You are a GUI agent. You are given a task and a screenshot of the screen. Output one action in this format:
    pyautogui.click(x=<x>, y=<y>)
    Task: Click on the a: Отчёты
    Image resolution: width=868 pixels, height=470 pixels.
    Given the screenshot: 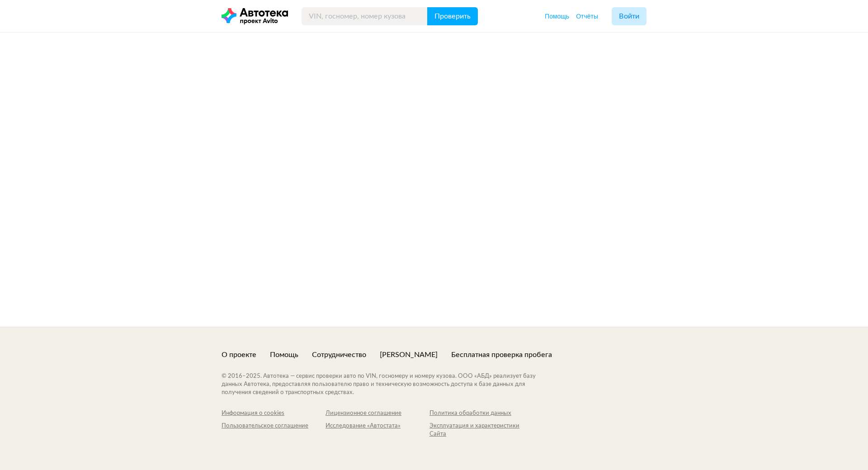 What is the action you would take?
    pyautogui.click(x=586, y=16)
    